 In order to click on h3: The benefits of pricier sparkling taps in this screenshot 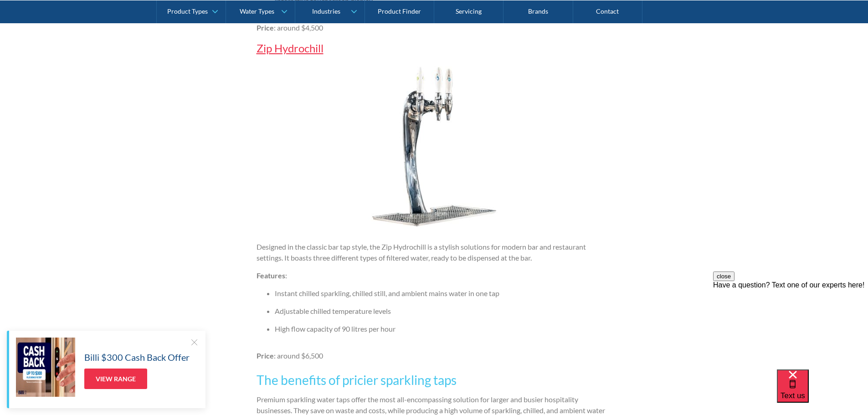, I will do `click(434, 379)`.